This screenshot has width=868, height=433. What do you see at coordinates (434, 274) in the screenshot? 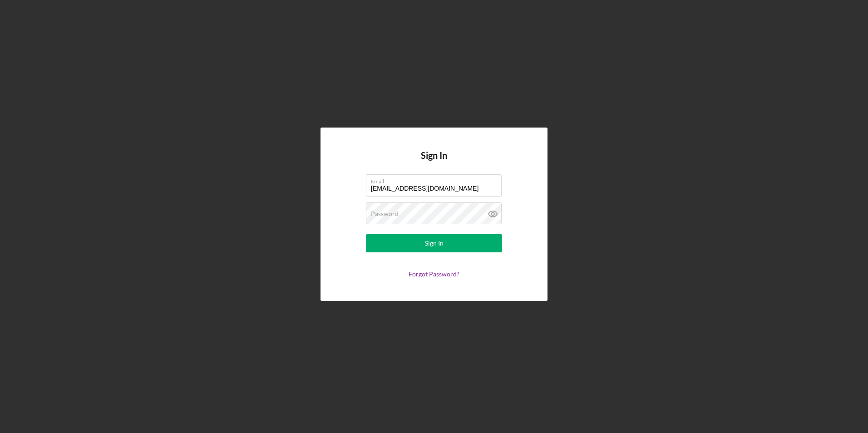
I see `a: Forgot Password?` at bounding box center [434, 274].